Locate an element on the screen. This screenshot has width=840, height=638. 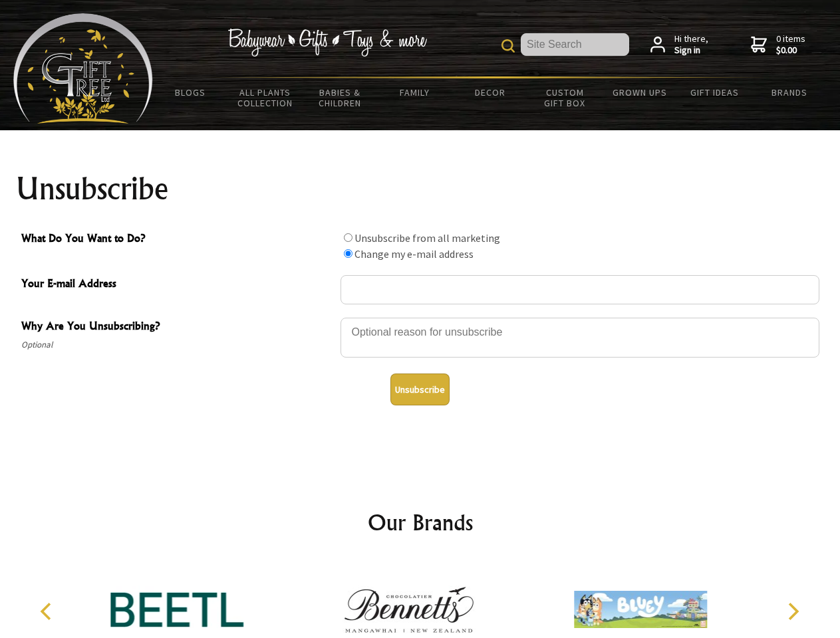
span: Your E-mail Address is located at coordinates (177, 284).